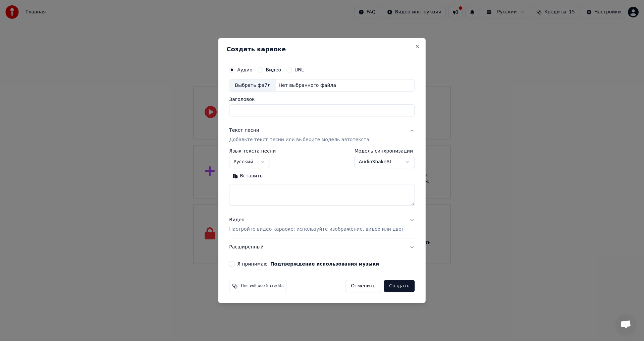 The width and height of the screenshot is (644, 341). Describe the element at coordinates (399, 286) in the screenshot. I see `button: Создать` at that location.